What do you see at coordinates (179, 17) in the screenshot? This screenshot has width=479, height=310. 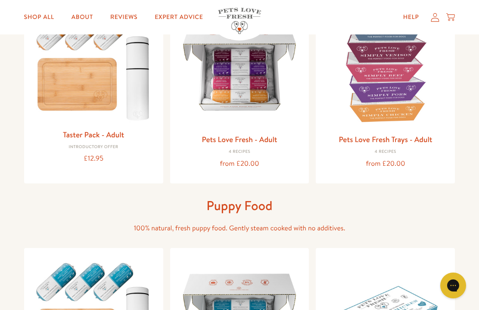 I see `a: Expert Advice` at bounding box center [179, 17].